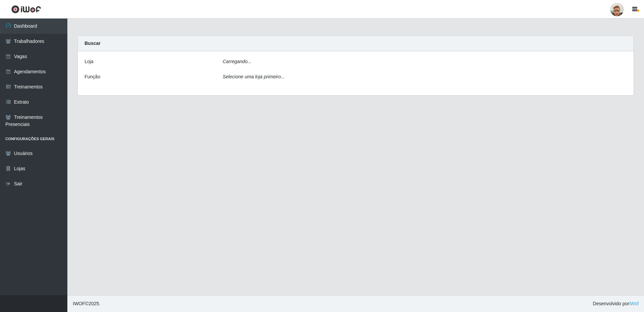 This screenshot has width=644, height=312. What do you see at coordinates (635, 303) in the screenshot?
I see `a: iWof` at bounding box center [635, 303].